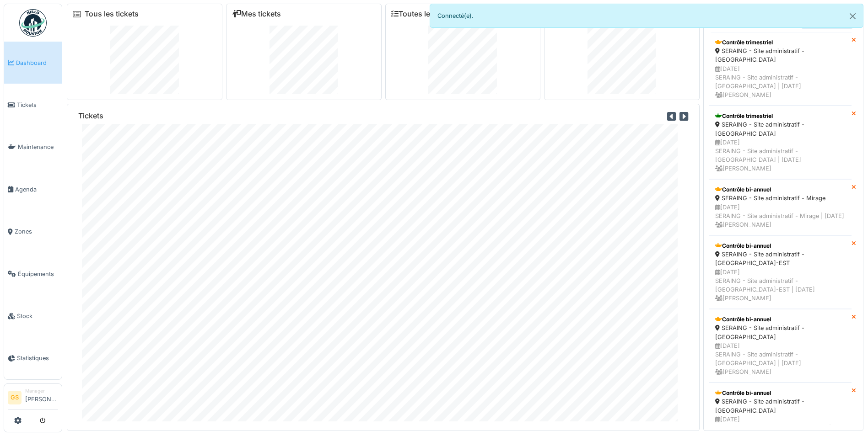  Describe the element at coordinates (33, 359) in the screenshot. I see `a: Statistiques` at that location.